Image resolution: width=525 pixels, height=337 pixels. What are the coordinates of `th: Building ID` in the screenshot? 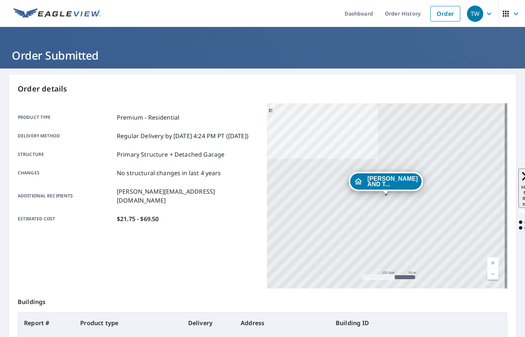 It's located at (418, 323).